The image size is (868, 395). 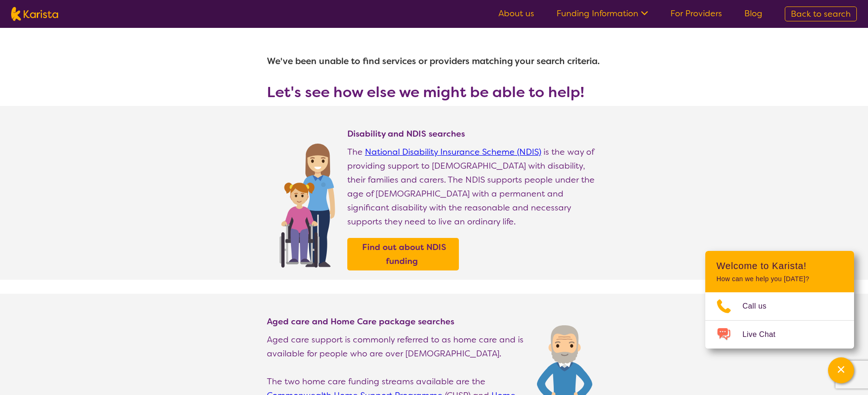 I want to click on a: Funding Information, so click(x=602, y=14).